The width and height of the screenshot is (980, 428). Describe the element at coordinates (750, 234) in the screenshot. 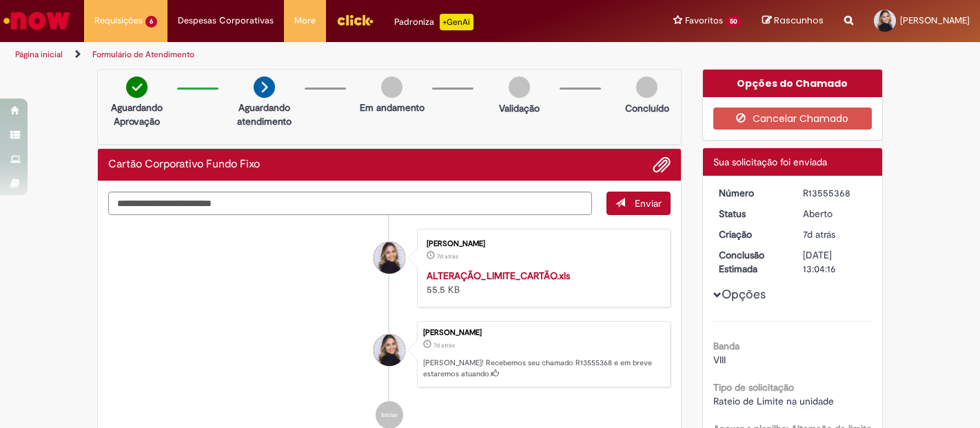

I see `dt: Criação` at that location.